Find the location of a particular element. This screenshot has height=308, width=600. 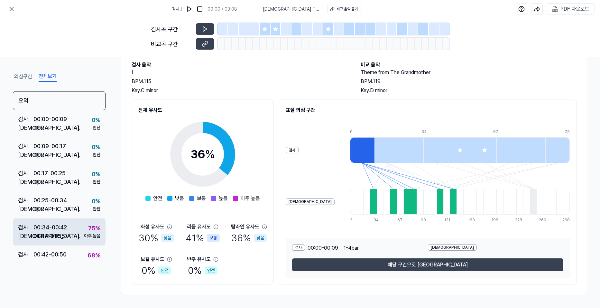

div: 보통 is located at coordinates (213, 238).